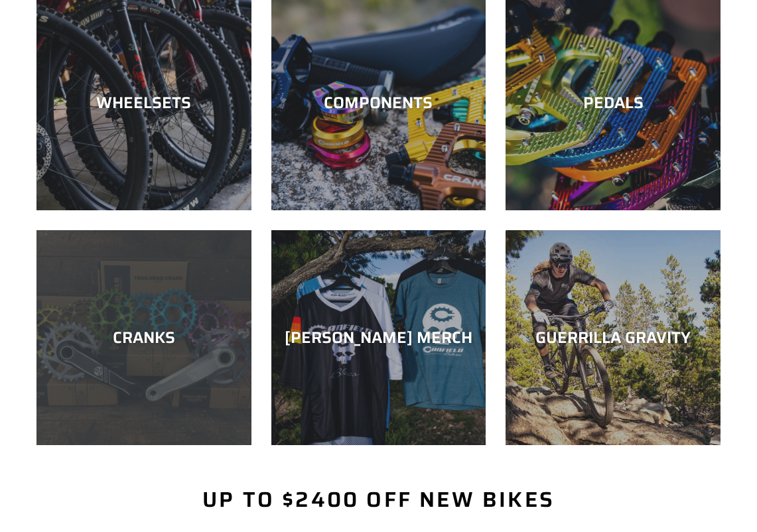 The height and width of the screenshot is (532, 757). What do you see at coordinates (613, 338) in the screenshot?
I see `div: GUERRILLA GRAVITY` at bounding box center [613, 338].